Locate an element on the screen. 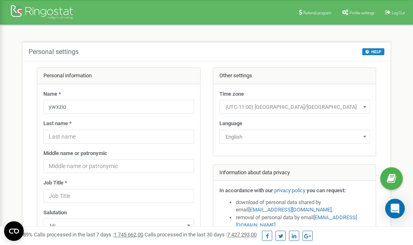 The image size is (413, 245). input: Middle name or patronymic is located at coordinates (119, 166).